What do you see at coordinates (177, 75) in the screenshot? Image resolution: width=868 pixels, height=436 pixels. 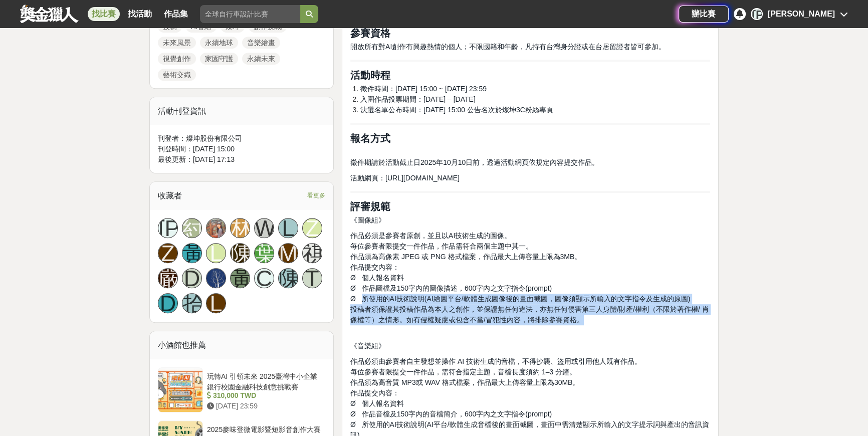 I see `a: 藝術交織` at bounding box center [177, 75].